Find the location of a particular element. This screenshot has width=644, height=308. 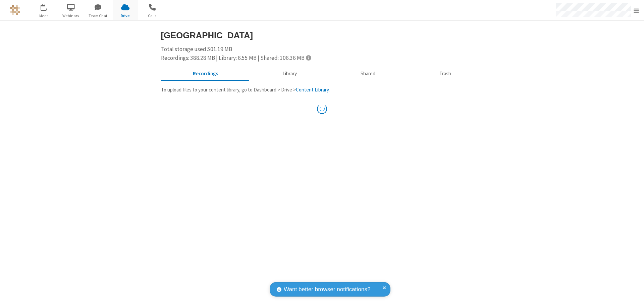

button: Content library is located at coordinates (290, 74).